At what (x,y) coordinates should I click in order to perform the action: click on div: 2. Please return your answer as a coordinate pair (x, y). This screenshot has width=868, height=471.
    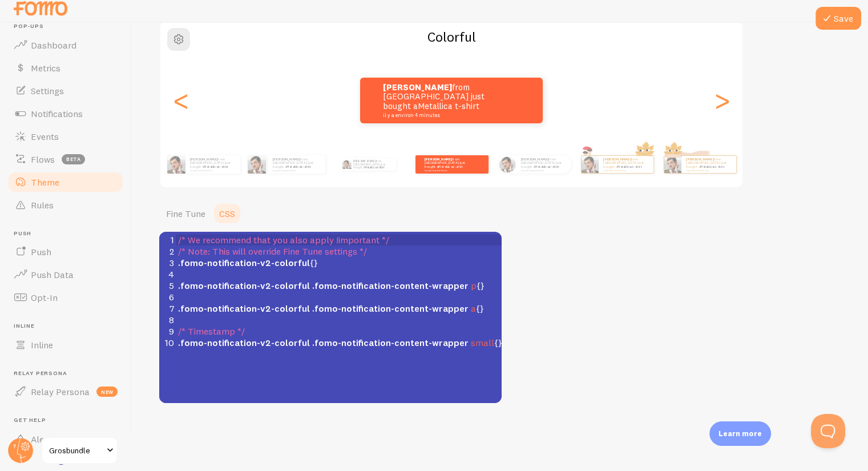
    Looking at the image, I should click on (167, 251).